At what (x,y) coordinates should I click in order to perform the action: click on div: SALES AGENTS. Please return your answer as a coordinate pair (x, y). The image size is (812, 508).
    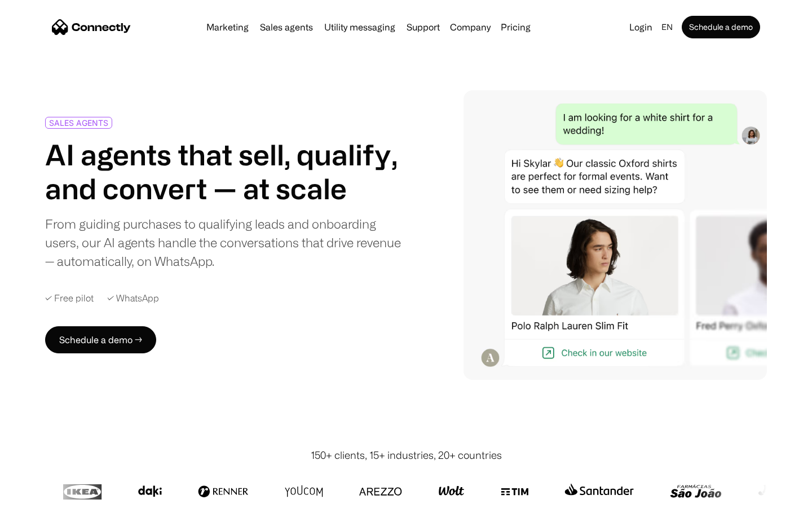
    Looking at the image, I should click on (79, 122).